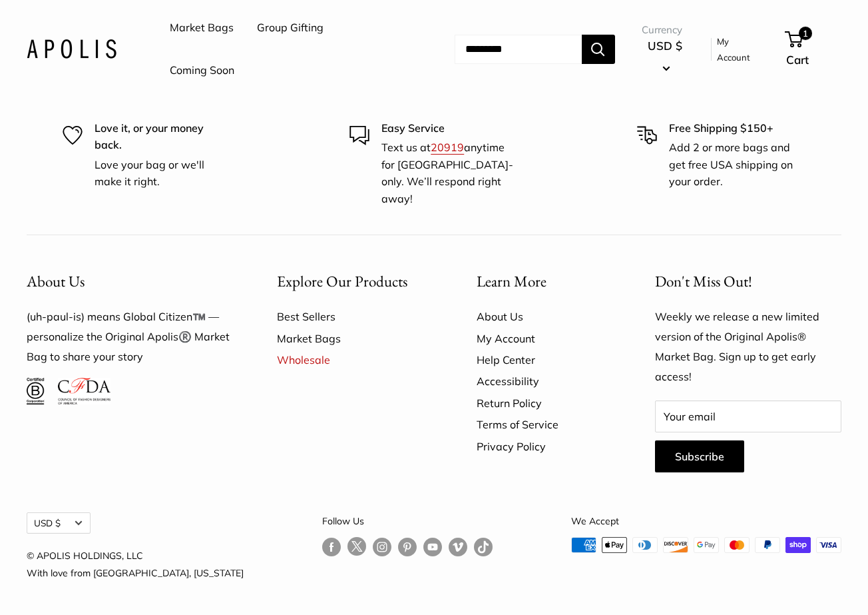  Describe the element at coordinates (447, 147) in the screenshot. I see `a: 20919` at that location.